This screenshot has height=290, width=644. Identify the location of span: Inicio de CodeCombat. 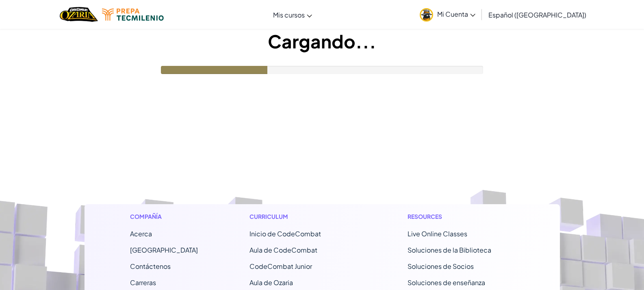
(285, 233).